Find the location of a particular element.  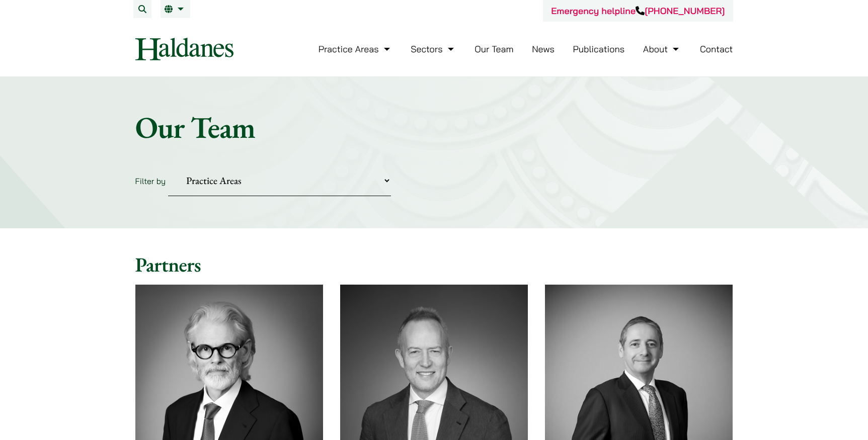

label: Filter by is located at coordinates (150, 181).